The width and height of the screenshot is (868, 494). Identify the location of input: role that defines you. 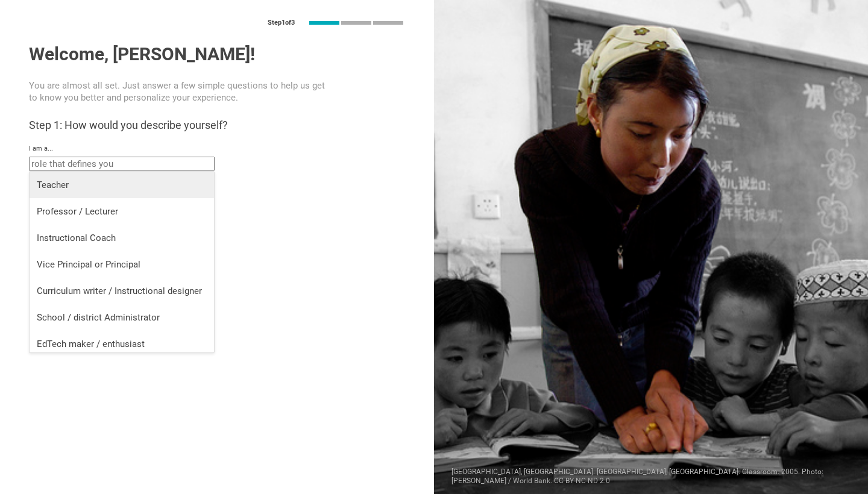
(122, 164).